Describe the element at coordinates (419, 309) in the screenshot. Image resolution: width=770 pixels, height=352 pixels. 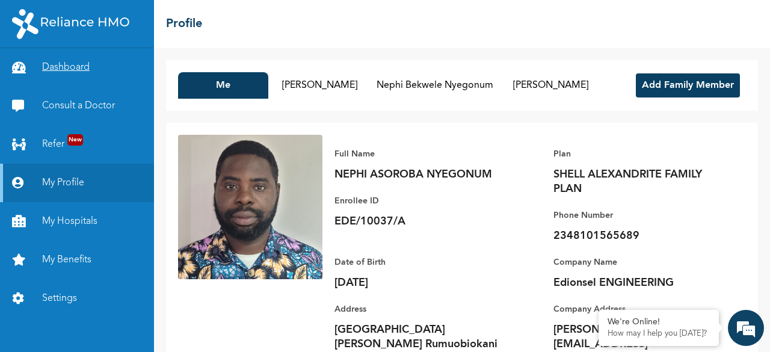
I see `p: Address` at that location.